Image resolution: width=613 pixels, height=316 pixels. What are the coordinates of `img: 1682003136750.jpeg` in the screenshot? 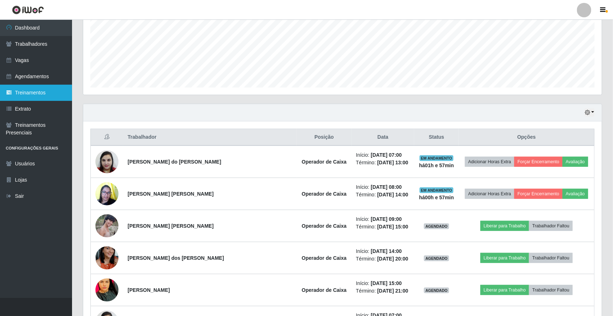 It's located at (107, 161).